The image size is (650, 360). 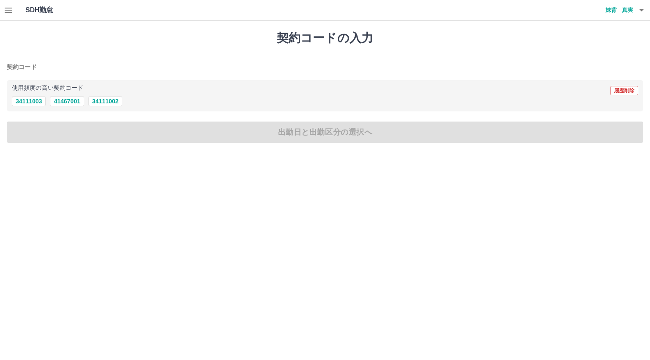 What do you see at coordinates (625, 91) in the screenshot?
I see `button: 履歴削除` at bounding box center [625, 91].